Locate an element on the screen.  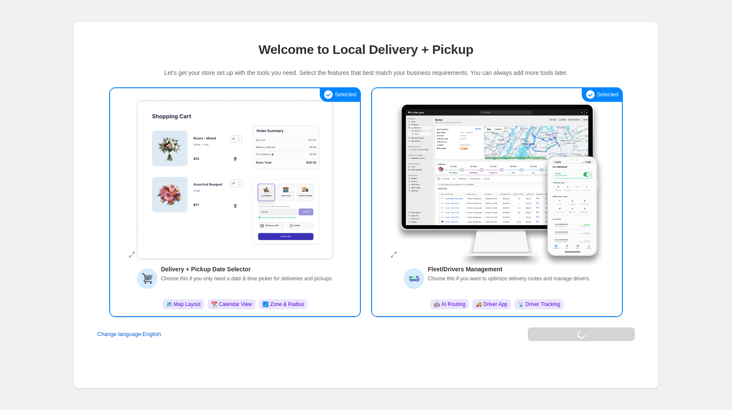
h3: Fleet/Drivers Management is located at coordinates (509, 269).